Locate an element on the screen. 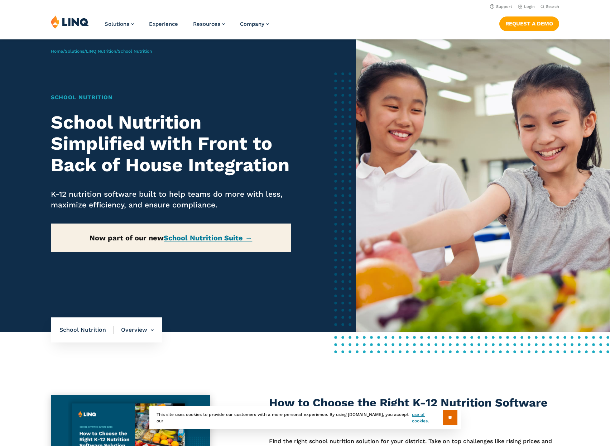 This screenshot has height=446, width=610. div: This site uses cookies to provide our customers with a more personal experience. By using [DOMAIN... is located at coordinates (305, 417).